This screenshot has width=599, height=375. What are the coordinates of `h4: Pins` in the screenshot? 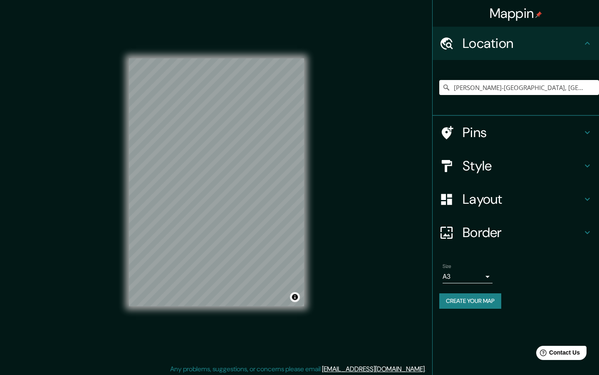 It's located at (523, 132).